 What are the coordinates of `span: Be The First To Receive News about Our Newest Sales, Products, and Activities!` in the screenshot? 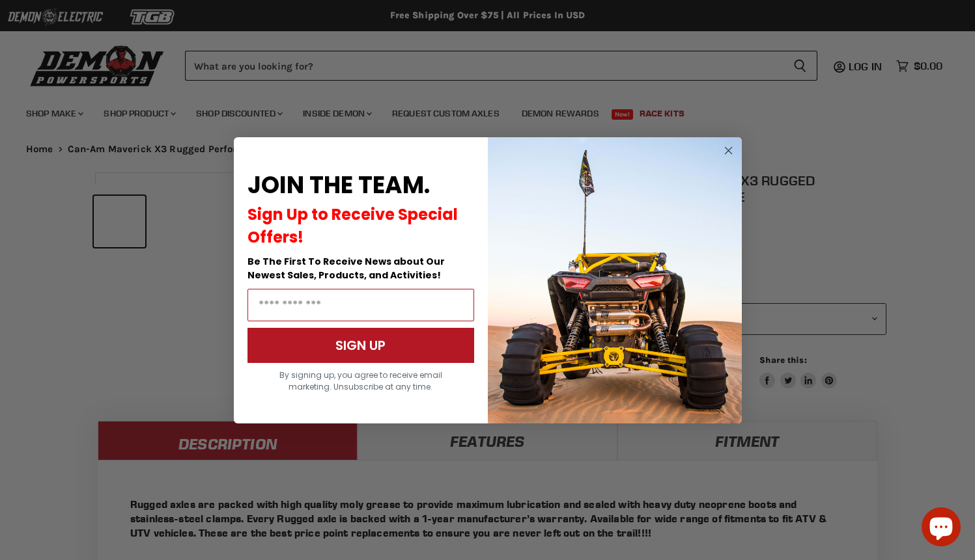 It's located at (346, 268).